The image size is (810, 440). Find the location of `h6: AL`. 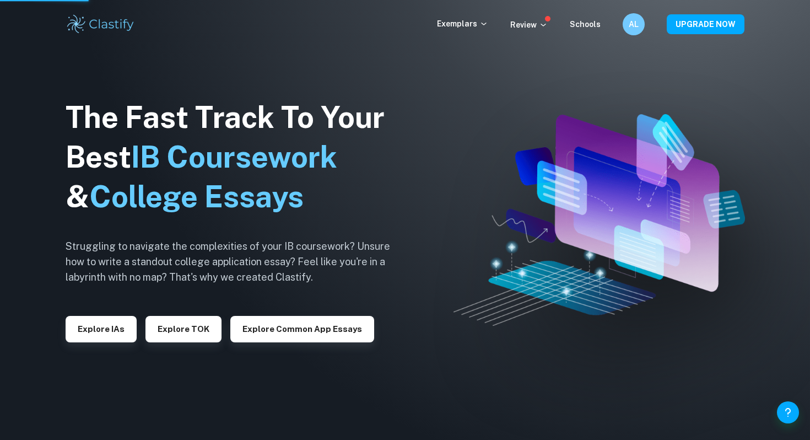

h6: AL is located at coordinates (634, 24).